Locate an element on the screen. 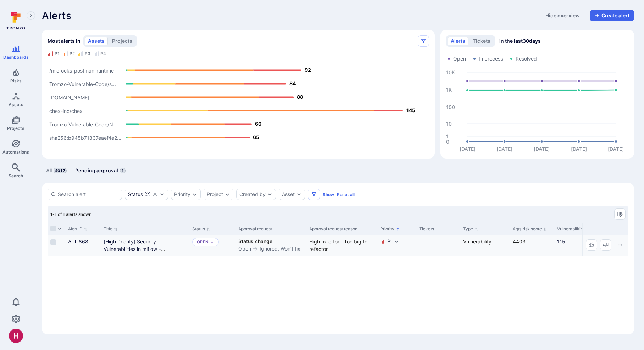 Image resolution: width=644 pixels, height=350 pixels. button: Row actions menu is located at coordinates (619, 245).